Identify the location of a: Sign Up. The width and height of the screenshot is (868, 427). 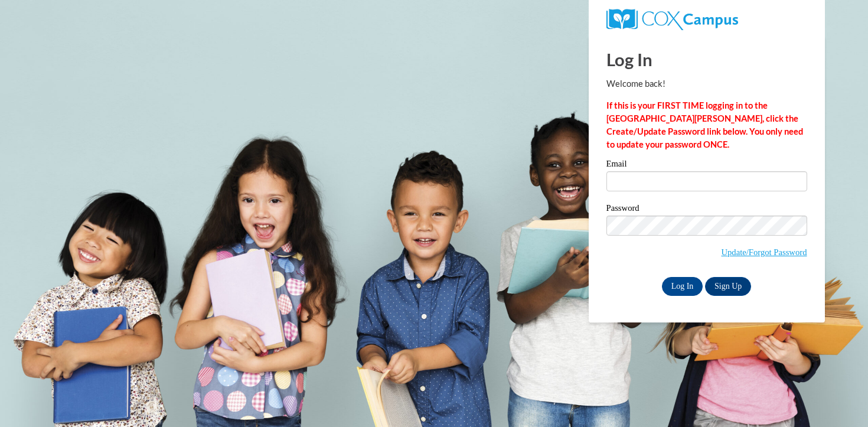
(728, 286).